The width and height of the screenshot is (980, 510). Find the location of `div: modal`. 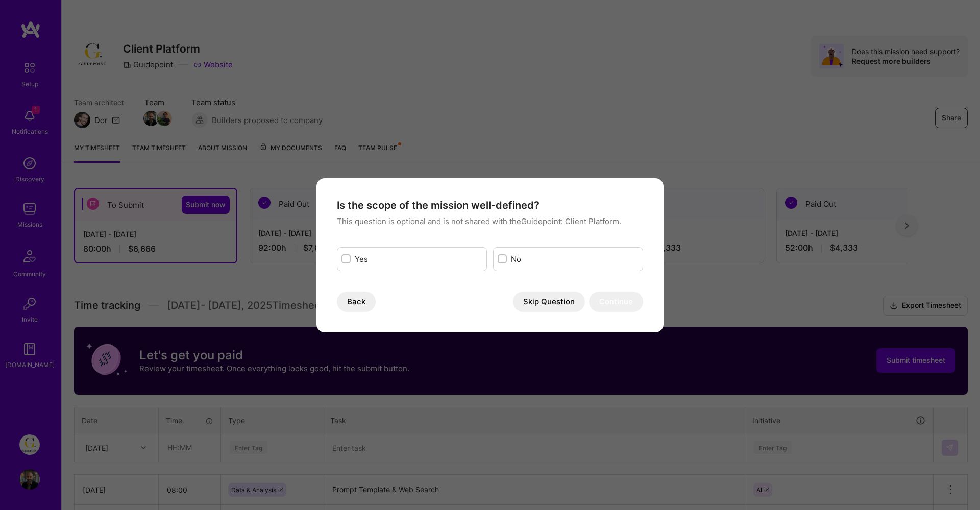

div: modal is located at coordinates (490, 255).